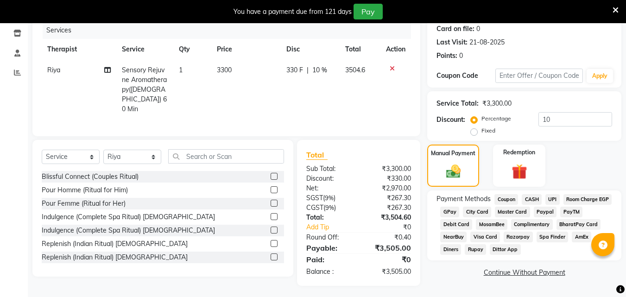 The height and width of the screenshot is (297, 626). What do you see at coordinates (519, 153) in the screenshot?
I see `label: Redemption` at bounding box center [519, 153].